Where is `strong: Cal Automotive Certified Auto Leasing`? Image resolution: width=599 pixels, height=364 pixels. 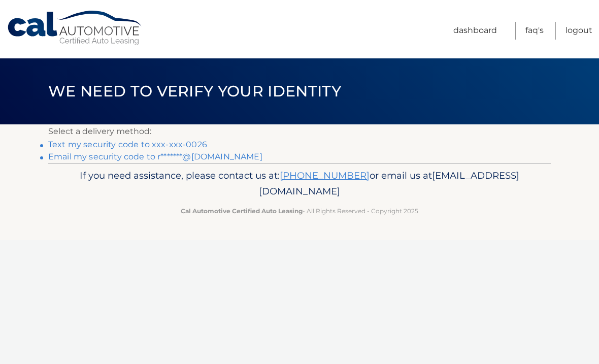 strong: Cal Automotive Certified Auto Leasing is located at coordinates (241, 211).